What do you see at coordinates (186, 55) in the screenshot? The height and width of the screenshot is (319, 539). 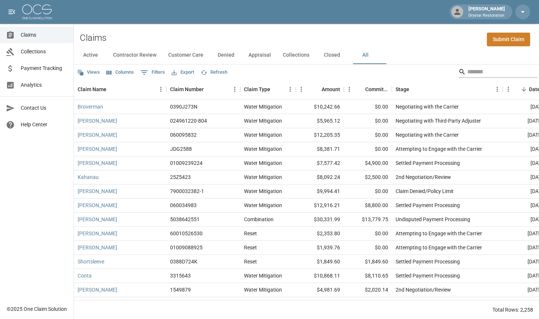 I see `button: Customer Care` at bounding box center [186, 55].